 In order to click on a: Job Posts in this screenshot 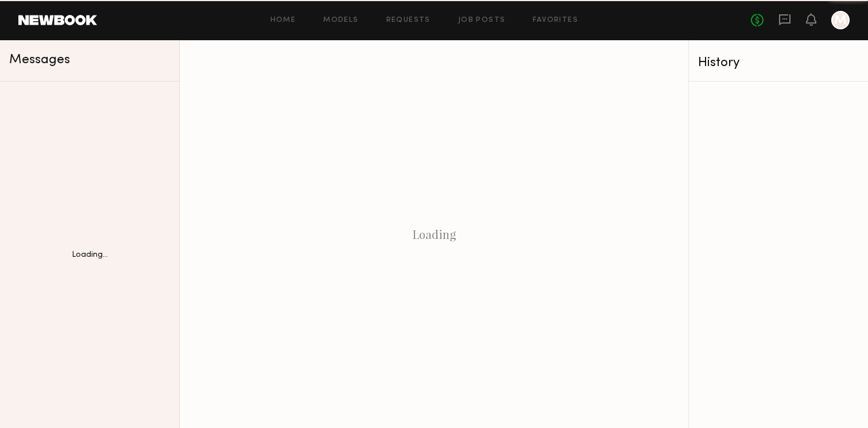, I will do `click(482, 20)`.